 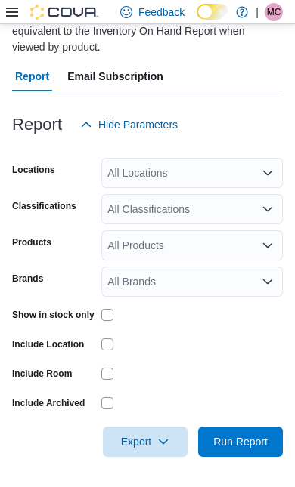 What do you see at coordinates (274, 12) in the screenshot?
I see `span: MC` at bounding box center [274, 12].